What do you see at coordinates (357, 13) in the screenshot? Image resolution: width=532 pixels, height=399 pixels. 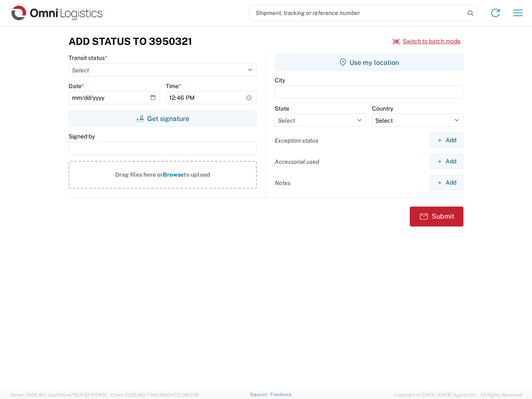 I see `input: Shipment, tracking or reference number` at bounding box center [357, 13].